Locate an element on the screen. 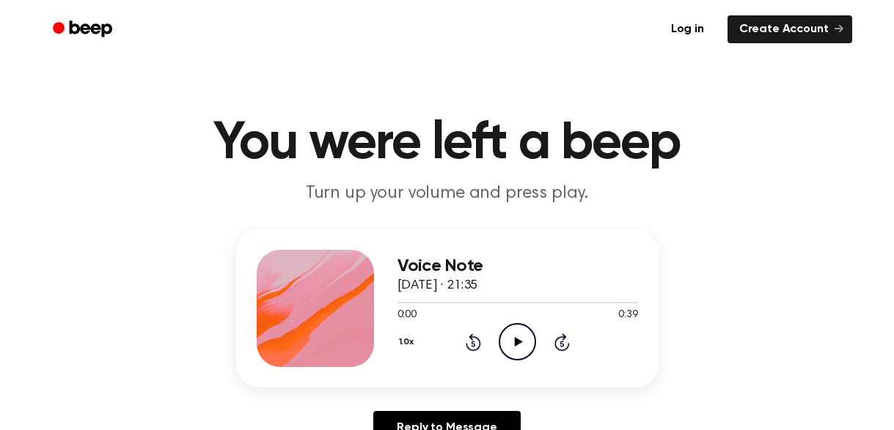 The width and height of the screenshot is (894, 430). h1: You were left a beep is located at coordinates (447, 144).